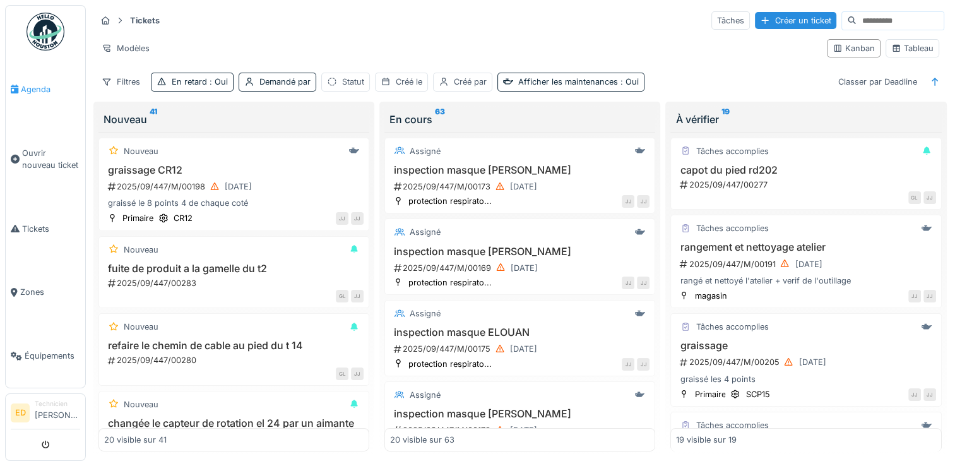 This screenshot has width=955, height=466. I want to click on h3: rangement et nettoyage atelier, so click(805, 247).